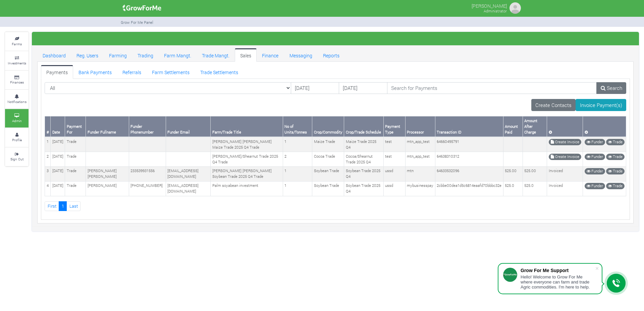 The width and height of the screenshot is (644, 311). What do you see at coordinates (147, 174) in the screenshot?
I see `td: 233539931556` at bounding box center [147, 174].